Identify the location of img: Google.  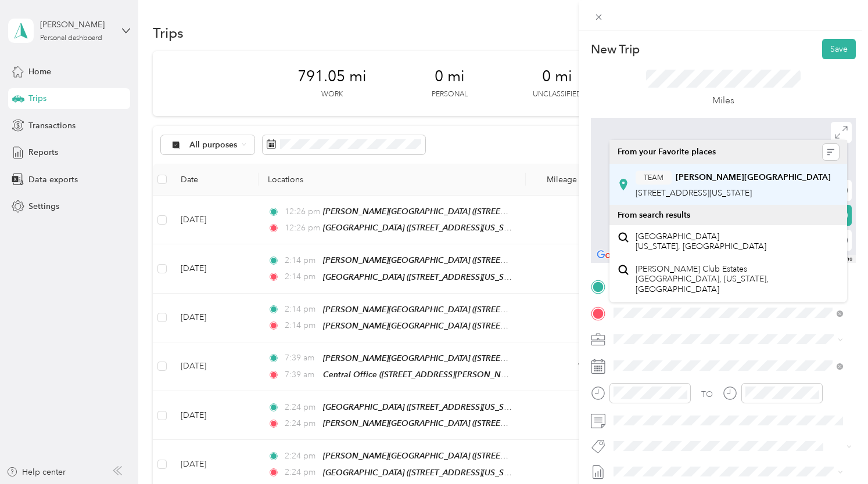
(613, 255).